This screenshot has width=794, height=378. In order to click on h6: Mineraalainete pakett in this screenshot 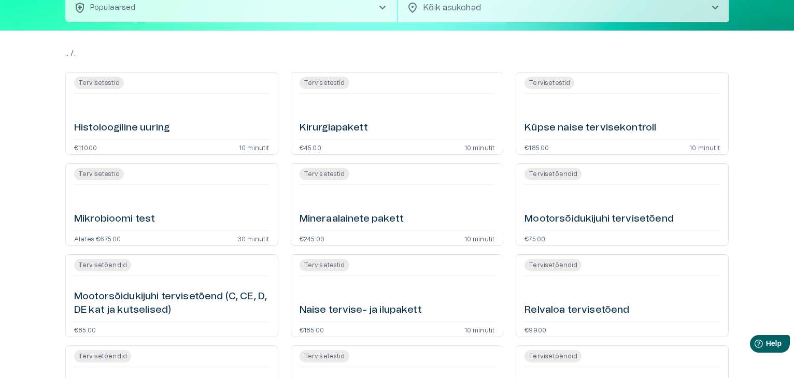, I will do `click(352, 219)`.